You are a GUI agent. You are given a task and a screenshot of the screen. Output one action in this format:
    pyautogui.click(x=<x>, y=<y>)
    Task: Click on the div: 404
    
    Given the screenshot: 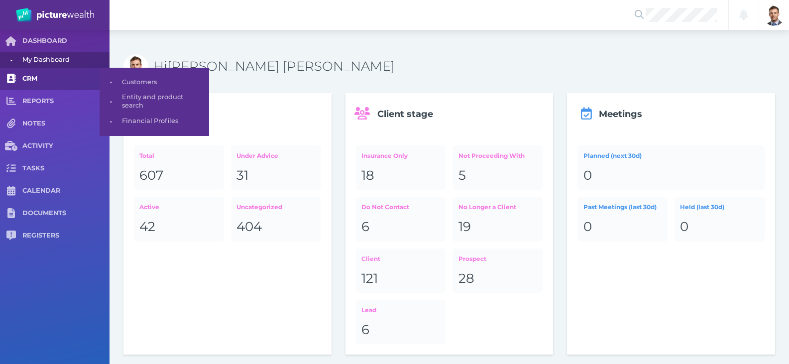 What is the action you would take?
    pyautogui.click(x=276, y=227)
    